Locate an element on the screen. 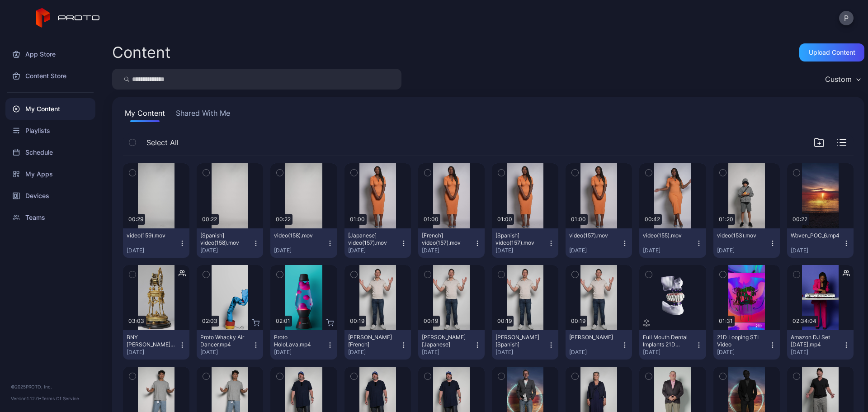  div: Oz Pearlman [Japanese] is located at coordinates (447, 341).